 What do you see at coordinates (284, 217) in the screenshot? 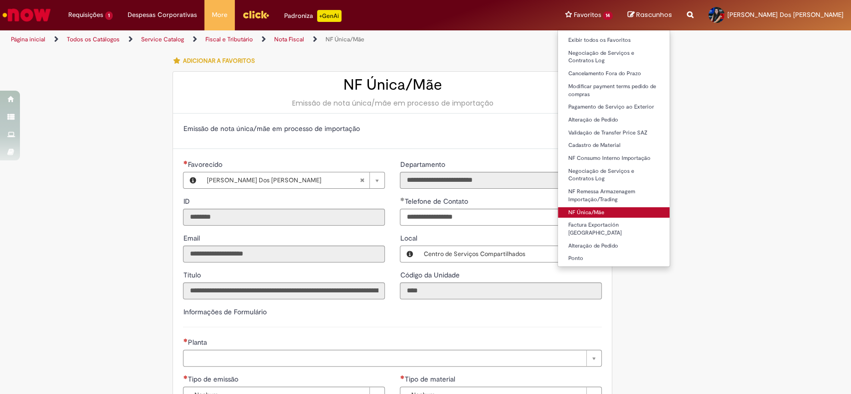
I see `input: ID` at bounding box center [284, 217].